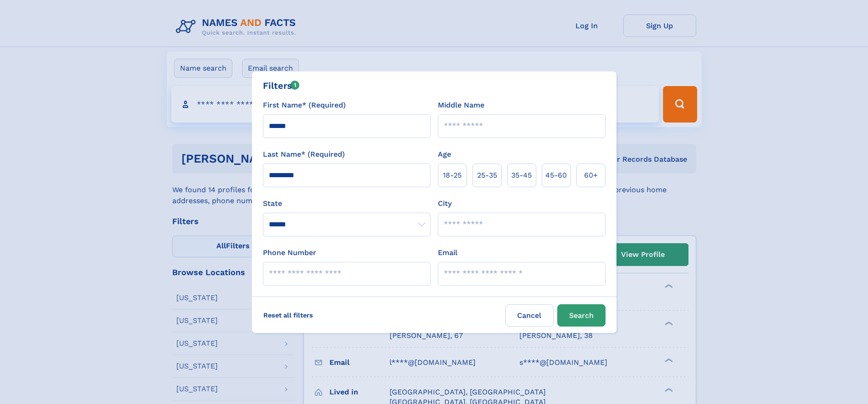 This screenshot has height=404, width=868. Describe the element at coordinates (289, 252) in the screenshot. I see `label: Phone Number` at that location.